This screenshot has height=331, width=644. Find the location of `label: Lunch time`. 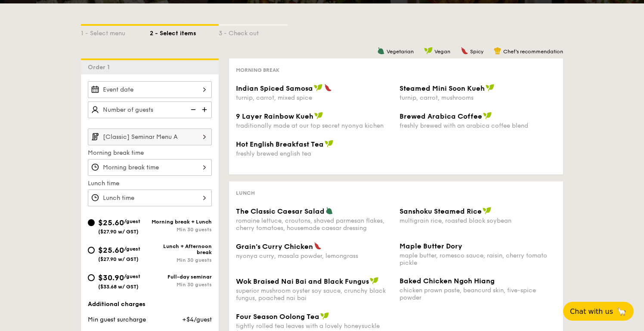

label: Lunch time is located at coordinates (149, 184).